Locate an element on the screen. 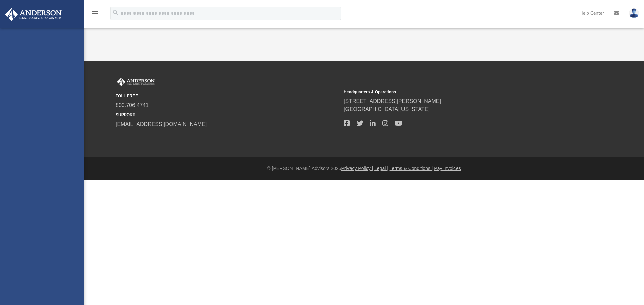  a: menu is located at coordinates (94, 15).